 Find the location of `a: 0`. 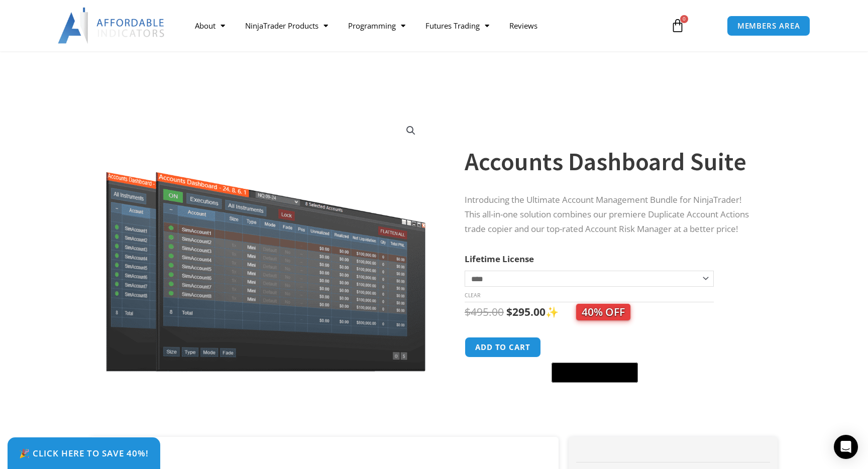

a: 0 is located at coordinates (678, 25).